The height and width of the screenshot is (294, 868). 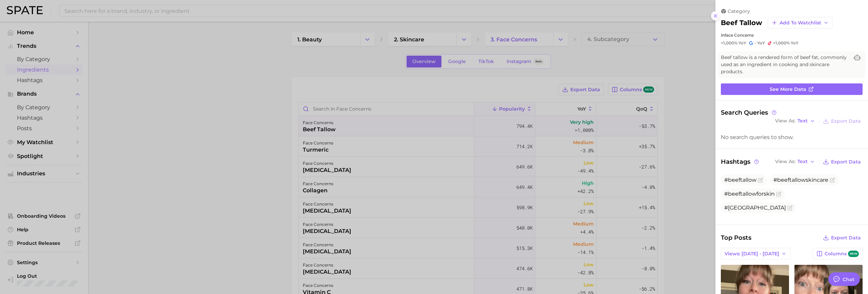 I want to click on div: No search queries to show., so click(x=792, y=137).